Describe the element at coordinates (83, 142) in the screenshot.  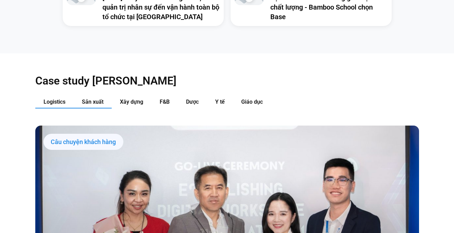
I see `div: Câu chuyện khách hàng` at that location.